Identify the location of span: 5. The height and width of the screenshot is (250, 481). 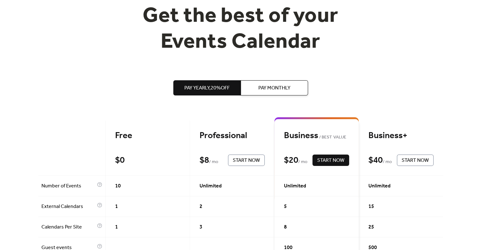
(285, 207).